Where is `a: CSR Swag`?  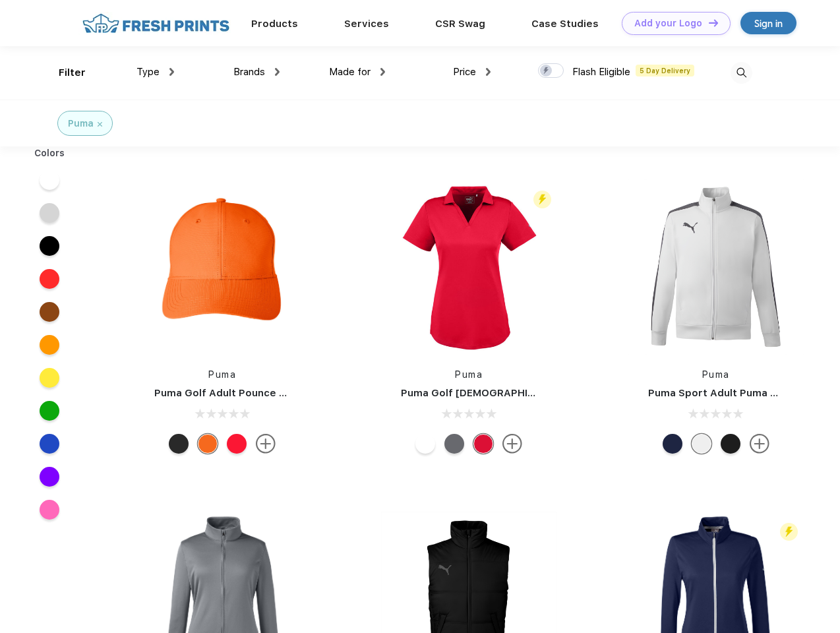 a: CSR Swag is located at coordinates (460, 24).